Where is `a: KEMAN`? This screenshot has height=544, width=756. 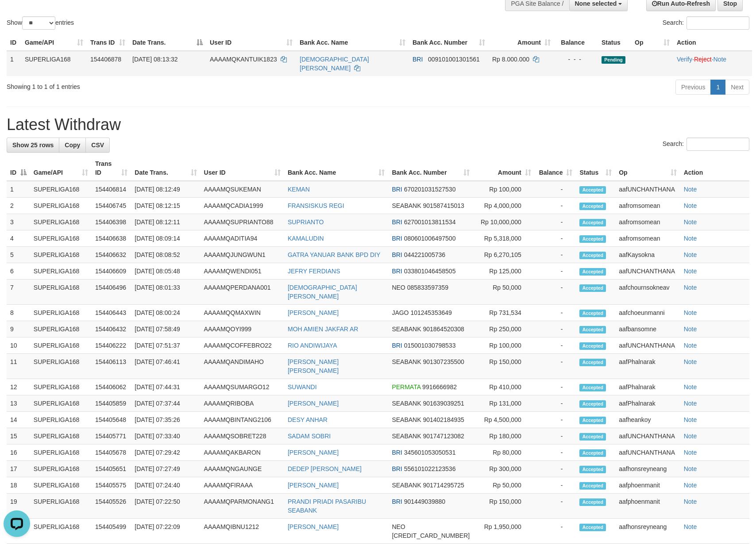 a: KEMAN is located at coordinates (299, 189).